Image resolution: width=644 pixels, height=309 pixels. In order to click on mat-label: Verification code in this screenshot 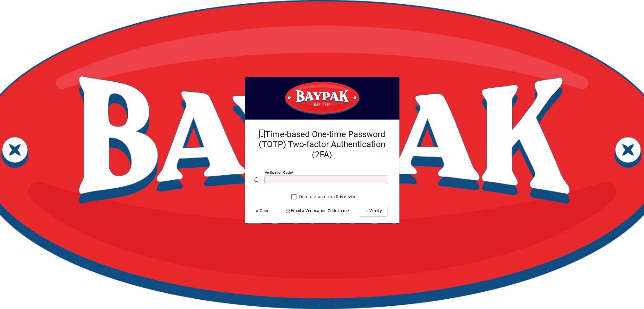, I will do `click(278, 172)`.